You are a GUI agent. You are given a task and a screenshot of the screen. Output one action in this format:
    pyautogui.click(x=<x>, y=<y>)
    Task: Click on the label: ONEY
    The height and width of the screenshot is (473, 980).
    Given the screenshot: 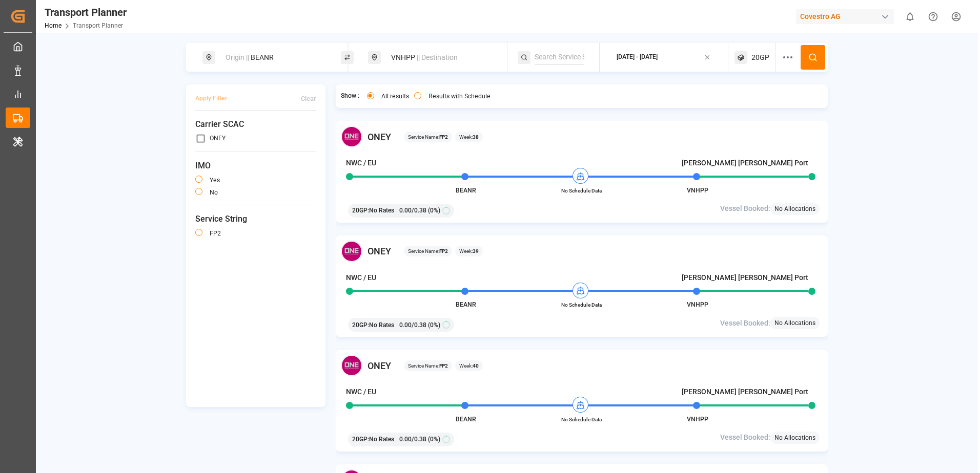 What is the action you would take?
    pyautogui.click(x=217, y=139)
    